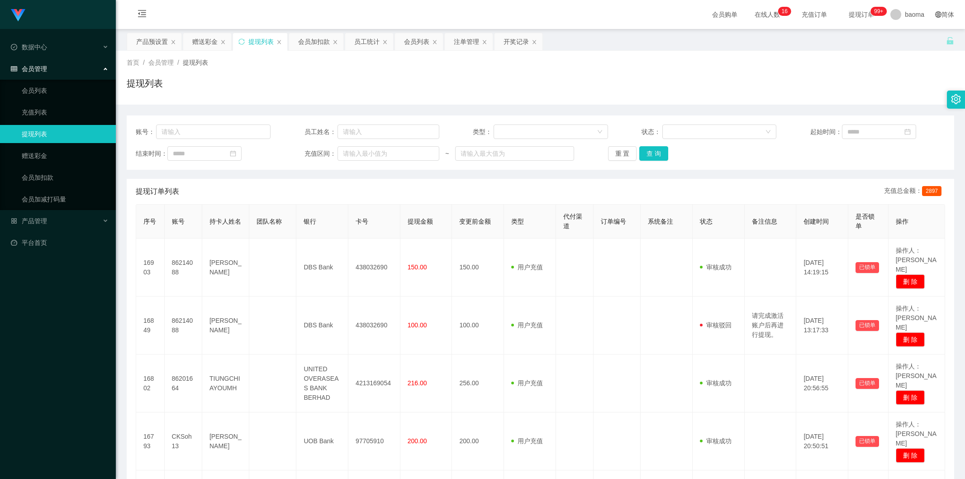 The height and width of the screenshot is (479, 965). I want to click on span: 变更前金额, so click(475, 221).